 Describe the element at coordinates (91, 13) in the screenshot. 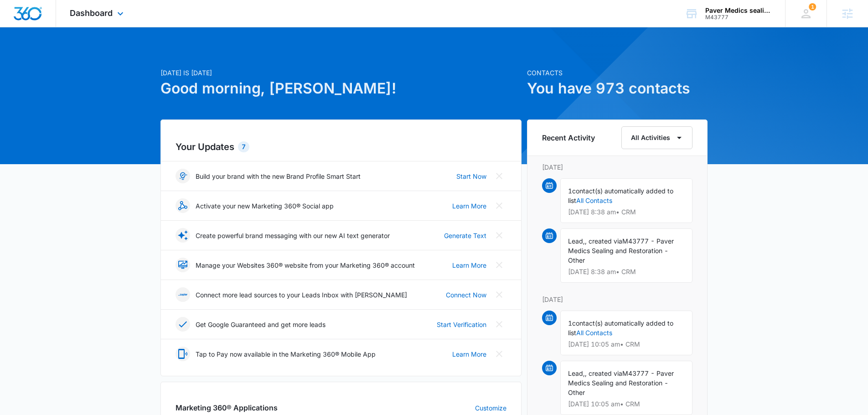

I see `span: Dashboard` at that location.